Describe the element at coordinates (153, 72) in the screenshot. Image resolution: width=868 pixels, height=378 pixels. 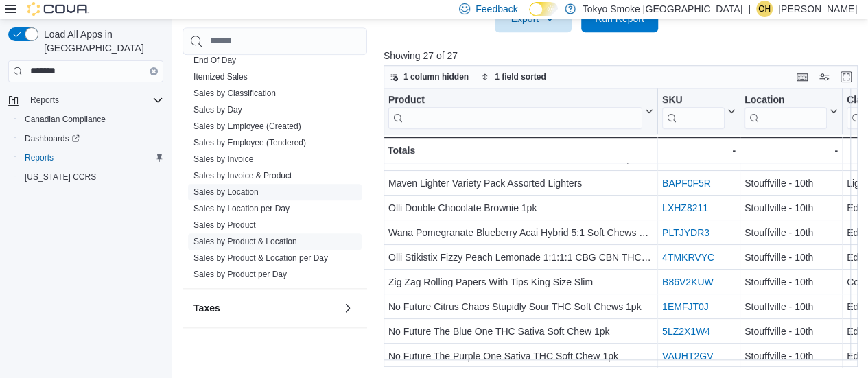
I see `button: Clear input` at that location.